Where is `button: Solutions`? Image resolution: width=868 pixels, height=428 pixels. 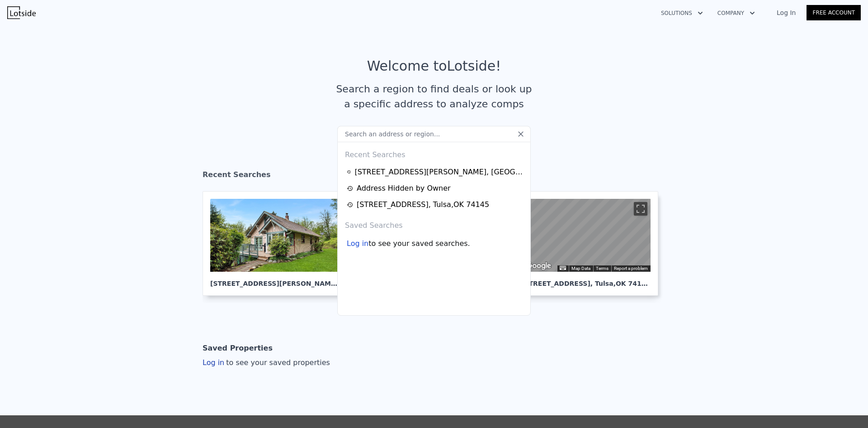 button: Solutions is located at coordinates (682, 13).